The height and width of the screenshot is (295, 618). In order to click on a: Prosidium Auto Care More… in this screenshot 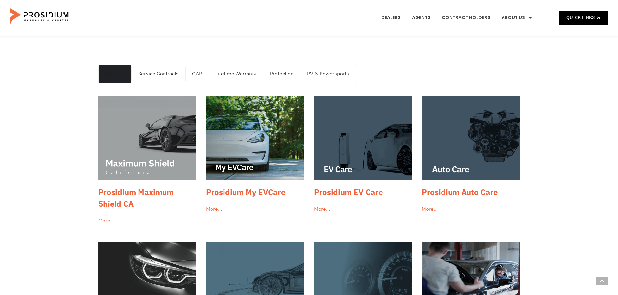, I will do `click(471, 155)`.